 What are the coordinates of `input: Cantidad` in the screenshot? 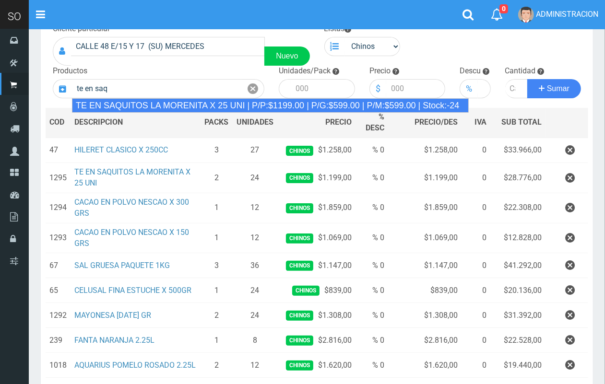 It's located at (516, 89).